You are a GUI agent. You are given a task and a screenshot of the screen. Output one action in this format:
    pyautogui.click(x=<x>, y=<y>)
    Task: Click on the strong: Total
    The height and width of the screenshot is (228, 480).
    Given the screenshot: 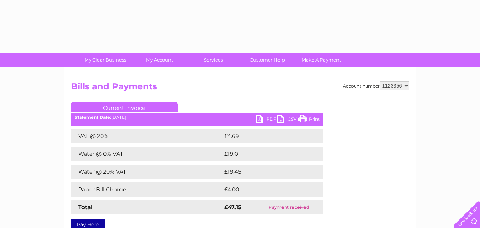 What is the action you would take?
    pyautogui.click(x=85, y=207)
    